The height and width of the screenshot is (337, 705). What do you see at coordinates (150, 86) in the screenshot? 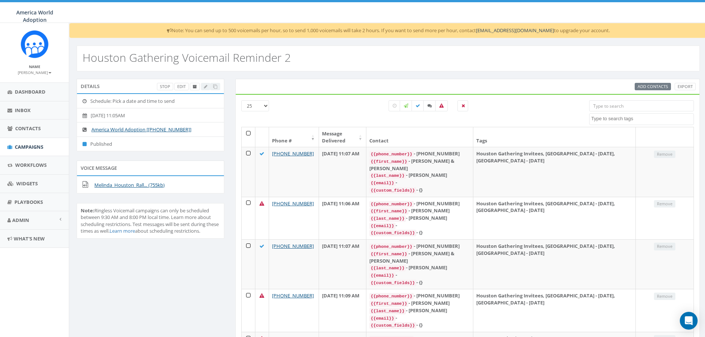
I see `div: Details` at bounding box center [150, 86].